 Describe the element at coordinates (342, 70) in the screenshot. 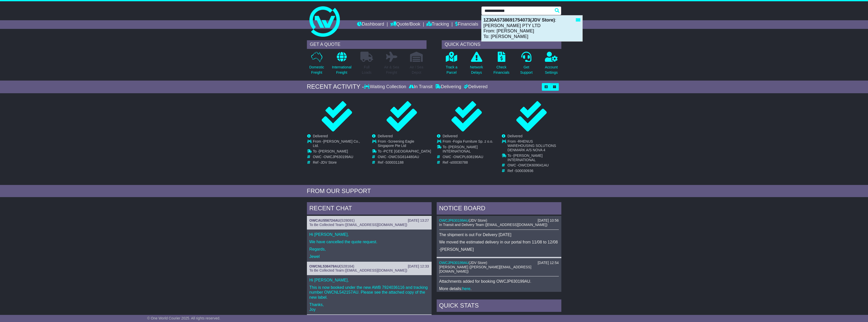

I see `p: International Freight` at that location.